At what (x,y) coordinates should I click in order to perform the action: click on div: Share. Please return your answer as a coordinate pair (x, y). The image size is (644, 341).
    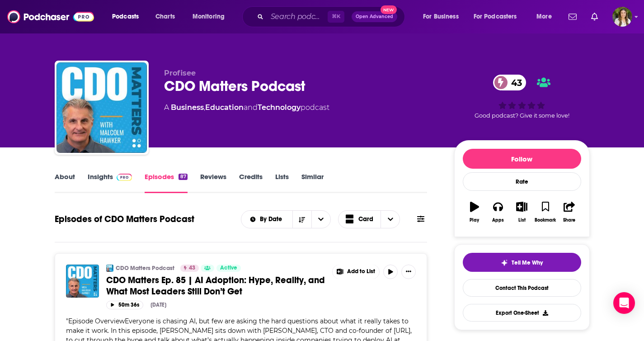
    Looking at the image, I should click on (569, 220).